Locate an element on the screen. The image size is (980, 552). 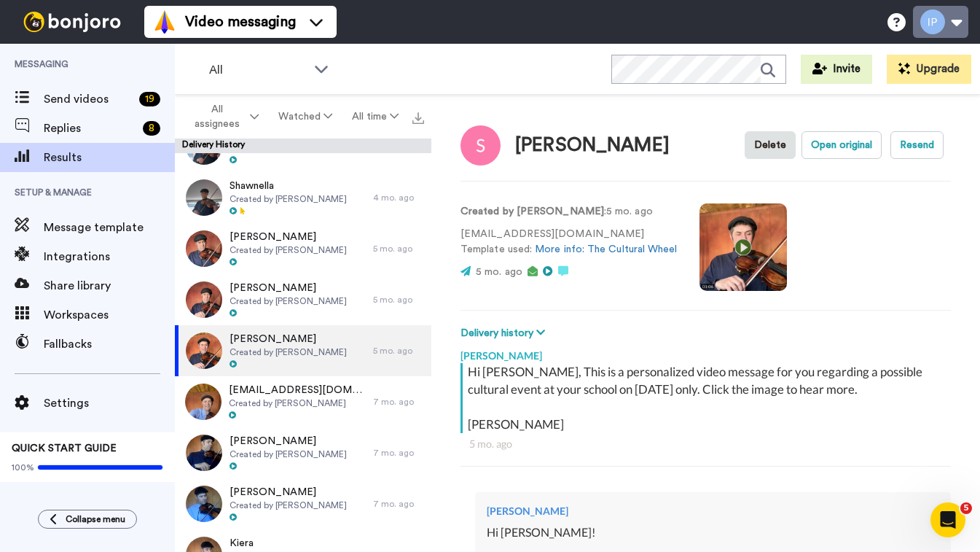
span: Integrations is located at coordinates (109, 257).